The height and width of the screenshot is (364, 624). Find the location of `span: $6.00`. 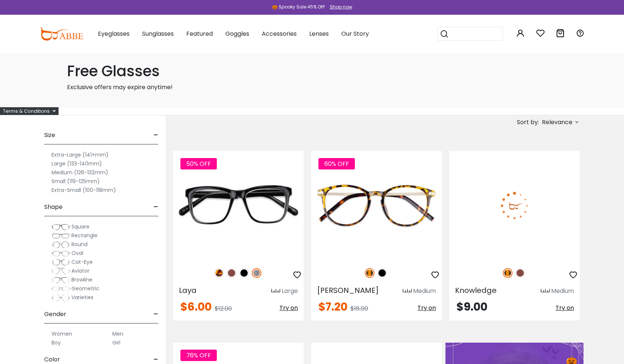

span: $6.00 is located at coordinates (196, 306).